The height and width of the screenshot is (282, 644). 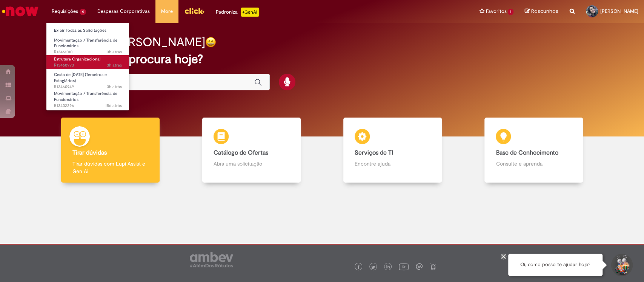 I want to click on img: click_logo_yellow_360x200.png, so click(x=194, y=11).